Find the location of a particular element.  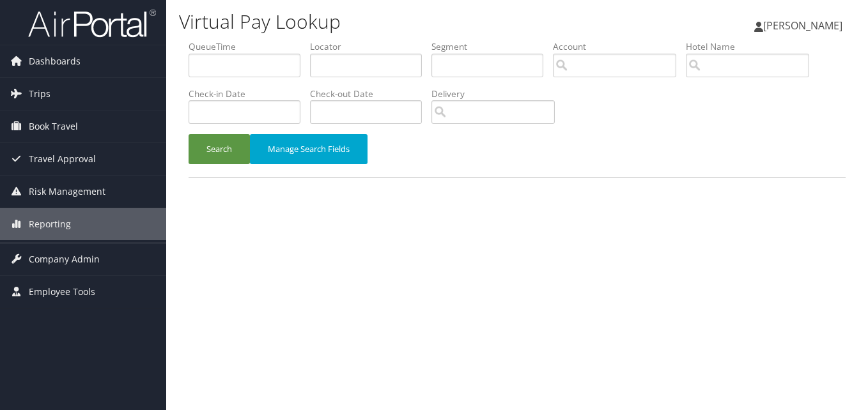

label: Segment is located at coordinates (492, 47).